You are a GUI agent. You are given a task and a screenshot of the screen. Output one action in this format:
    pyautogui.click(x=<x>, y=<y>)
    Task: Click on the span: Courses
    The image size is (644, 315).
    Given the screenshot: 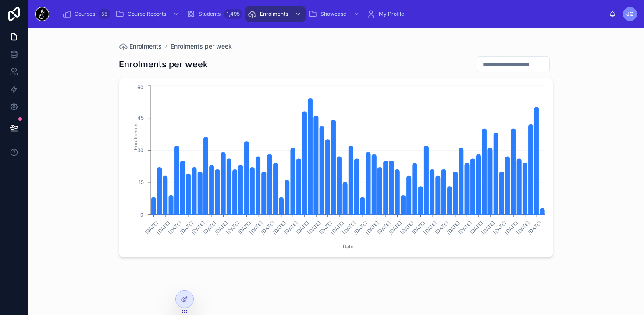 What is the action you would take?
    pyautogui.click(x=84, y=14)
    